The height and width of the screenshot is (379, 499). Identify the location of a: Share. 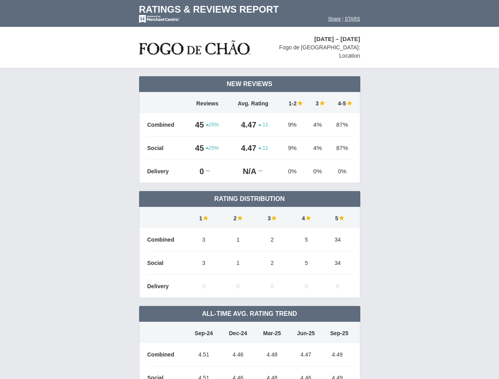
(335, 19).